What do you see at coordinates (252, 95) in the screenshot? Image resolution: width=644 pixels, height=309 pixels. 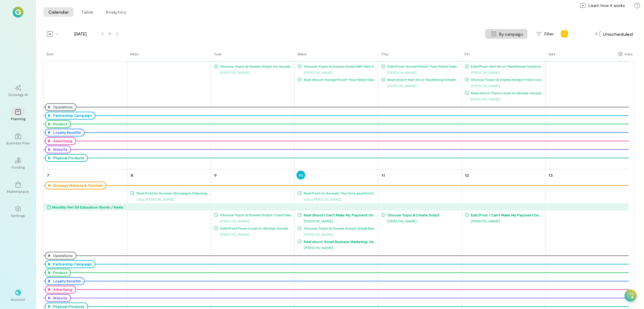 I see `td: September 2, 2025` at bounding box center [252, 95].